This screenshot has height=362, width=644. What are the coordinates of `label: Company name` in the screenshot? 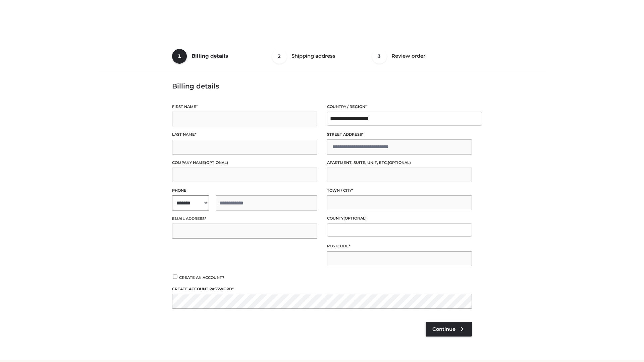 It's located at (245, 163).